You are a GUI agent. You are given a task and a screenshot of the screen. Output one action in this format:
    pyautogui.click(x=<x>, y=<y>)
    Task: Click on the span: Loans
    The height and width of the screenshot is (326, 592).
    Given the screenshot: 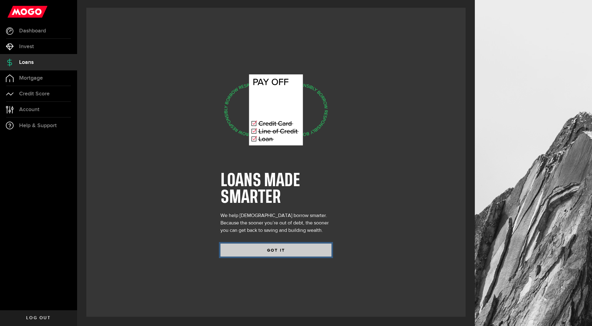 What is the action you would take?
    pyautogui.click(x=26, y=62)
    